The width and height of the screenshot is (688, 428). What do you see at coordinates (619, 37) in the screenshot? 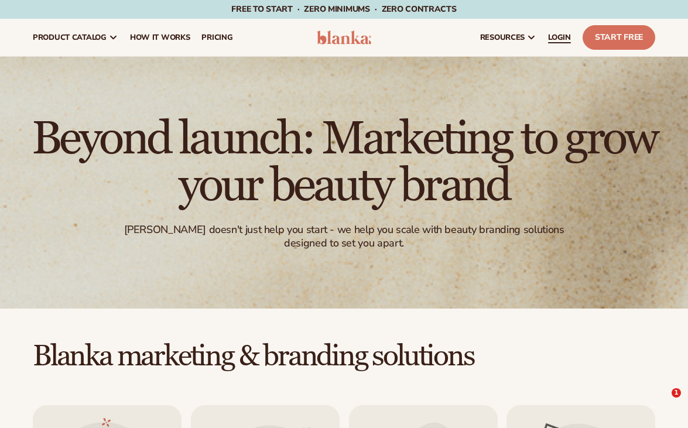
I see `a: Start Free` at bounding box center [619, 37].